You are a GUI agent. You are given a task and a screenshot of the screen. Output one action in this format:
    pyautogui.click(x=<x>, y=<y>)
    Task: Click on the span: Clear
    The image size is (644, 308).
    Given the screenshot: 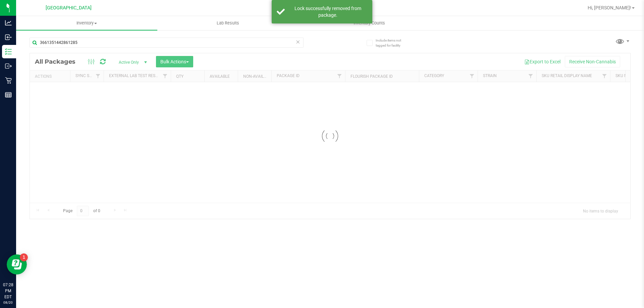 What is the action you would take?
    pyautogui.click(x=298, y=42)
    